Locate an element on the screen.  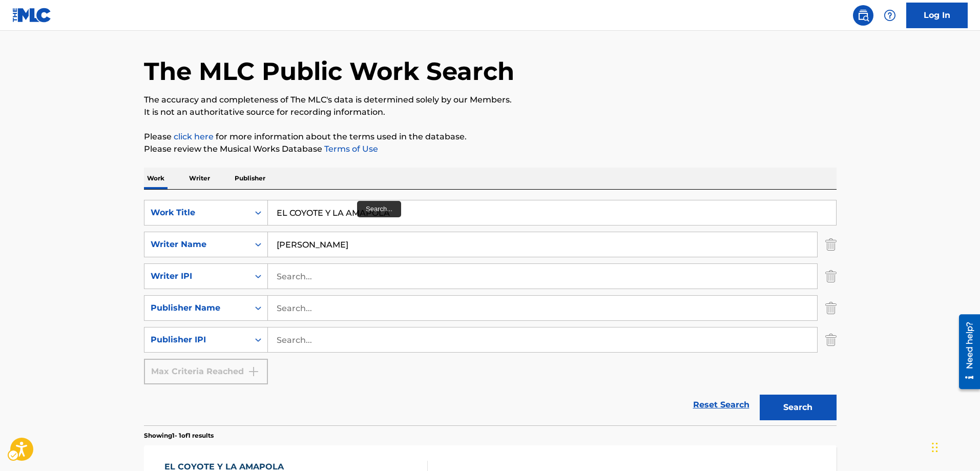
img: MLC Logo is located at coordinates (31, 15).